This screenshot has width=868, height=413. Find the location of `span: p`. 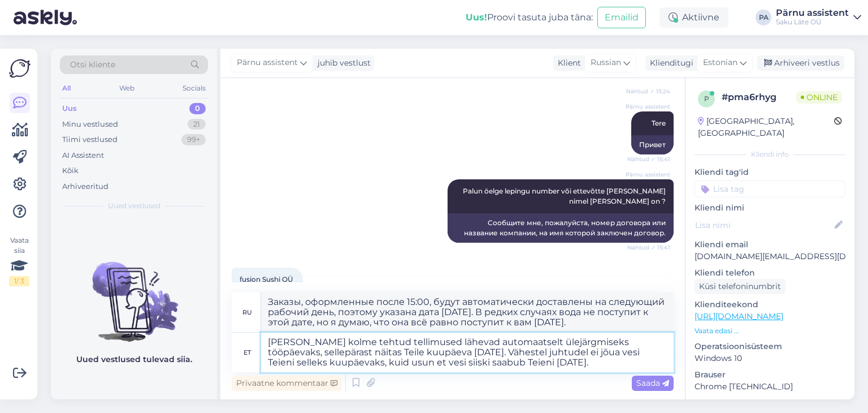

span: p is located at coordinates (706, 99).